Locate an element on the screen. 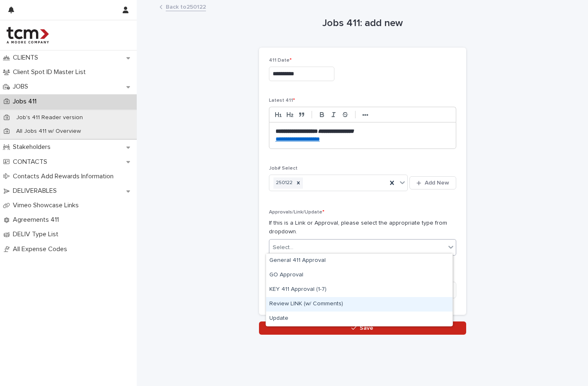 This screenshot has height=386, width=588. div: Update is located at coordinates (359, 318).